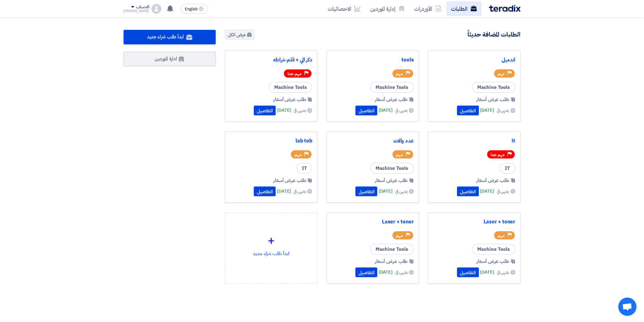  I want to click on span: English, so click(191, 9).